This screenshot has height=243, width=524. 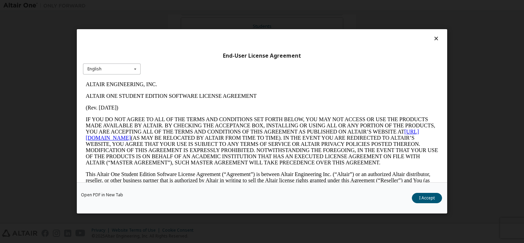 What do you see at coordinates (262, 56) in the screenshot?
I see `div: End-User License Agreement` at bounding box center [262, 56].